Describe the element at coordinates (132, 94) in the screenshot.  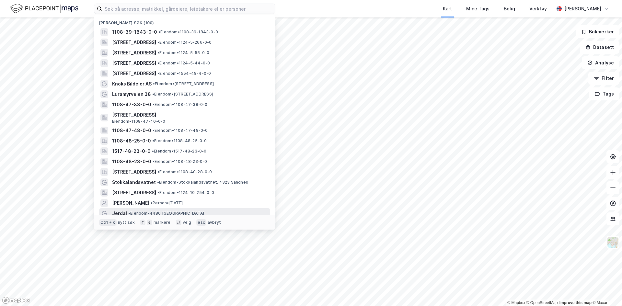
I see `span: Luramyrveien 38` at that location.